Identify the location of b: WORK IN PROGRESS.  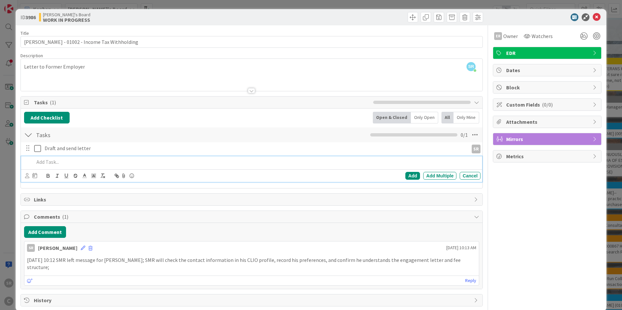
(67, 20).